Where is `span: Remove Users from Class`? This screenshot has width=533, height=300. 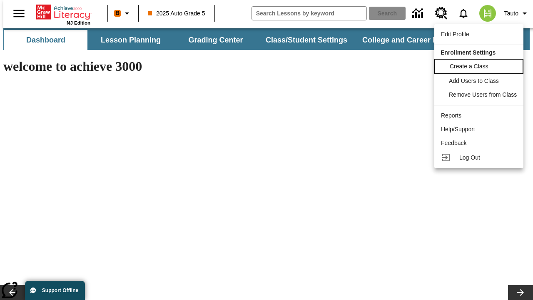 span: Remove Users from Class is located at coordinates (483, 95).